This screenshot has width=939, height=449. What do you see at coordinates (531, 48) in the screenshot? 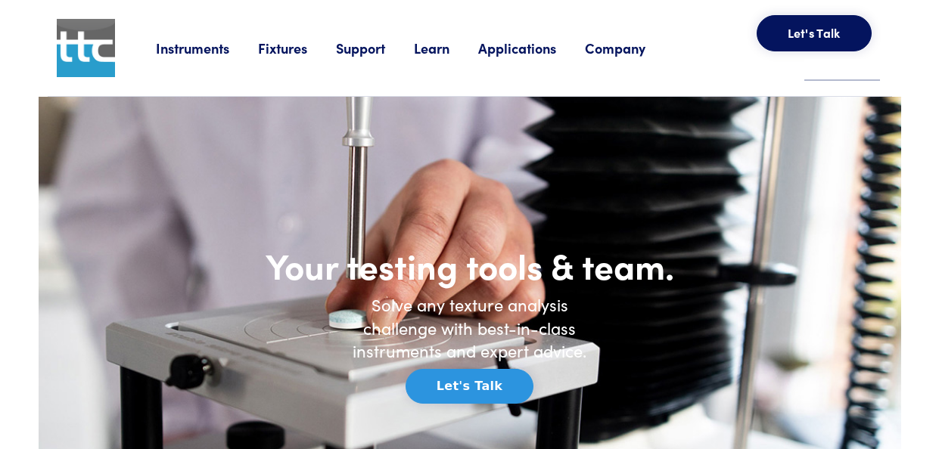
I see `a: Applications` at bounding box center [531, 48].